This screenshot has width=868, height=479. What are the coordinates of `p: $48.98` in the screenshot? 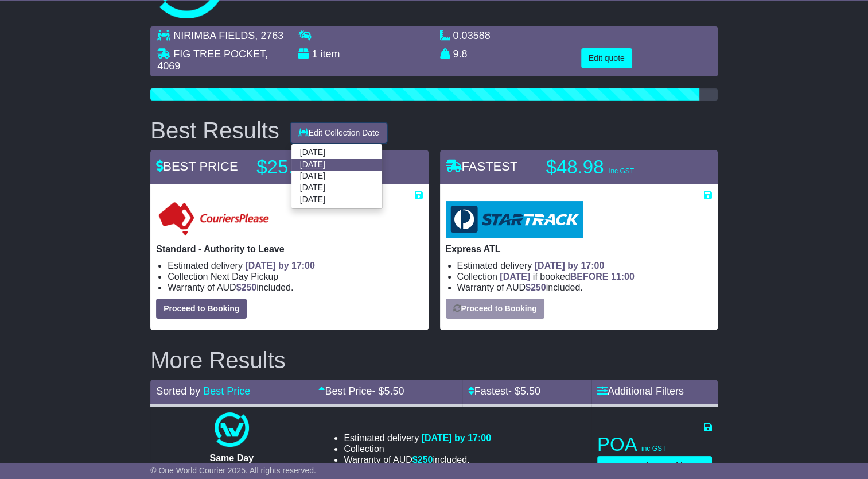 It's located at (617, 167).